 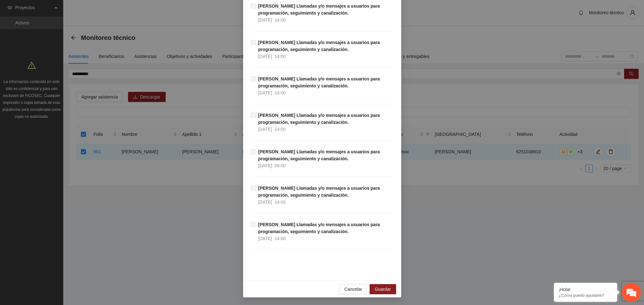 What do you see at coordinates (382, 289) in the screenshot?
I see `span: Guardar` at bounding box center [382, 289].